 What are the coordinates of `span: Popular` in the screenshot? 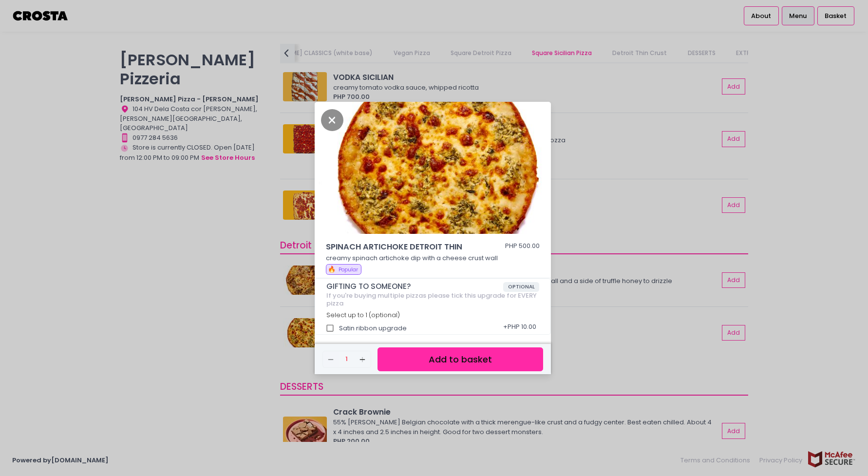 It's located at (348, 269).